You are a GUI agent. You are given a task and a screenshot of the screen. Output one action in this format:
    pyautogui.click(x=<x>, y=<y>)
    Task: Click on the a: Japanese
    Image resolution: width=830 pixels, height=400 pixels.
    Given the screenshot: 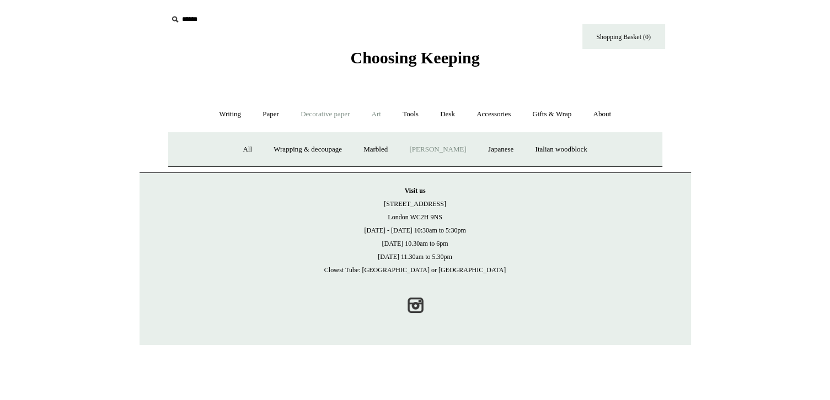 What is the action you would take?
    pyautogui.click(x=501, y=149)
    